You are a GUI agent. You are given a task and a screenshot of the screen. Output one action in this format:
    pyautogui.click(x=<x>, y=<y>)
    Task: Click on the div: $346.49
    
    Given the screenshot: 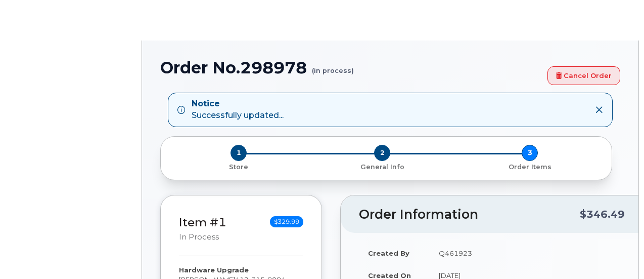 What is the action you would take?
    pyautogui.click(x=602, y=214)
    